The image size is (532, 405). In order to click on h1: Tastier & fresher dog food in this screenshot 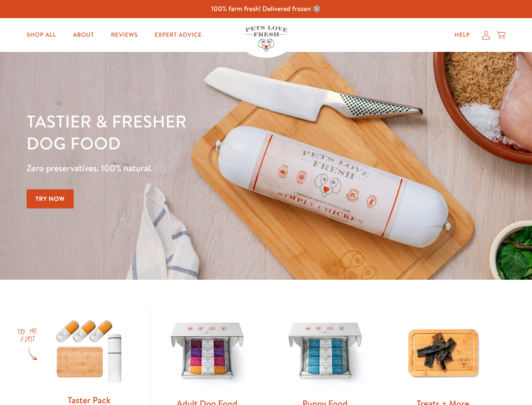, I will do `click(186, 132)`.